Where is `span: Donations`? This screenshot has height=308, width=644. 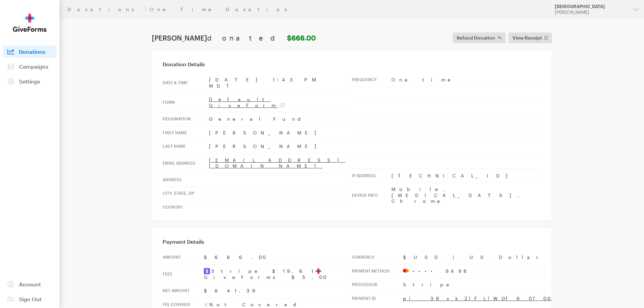
span: Donations is located at coordinates (32, 51).